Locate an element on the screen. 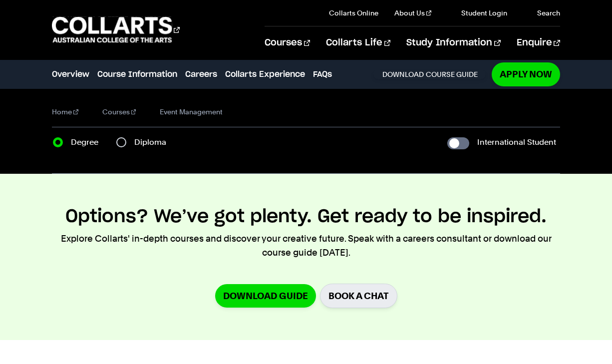 The width and height of the screenshot is (612, 364). a: Study Information is located at coordinates (453, 43).